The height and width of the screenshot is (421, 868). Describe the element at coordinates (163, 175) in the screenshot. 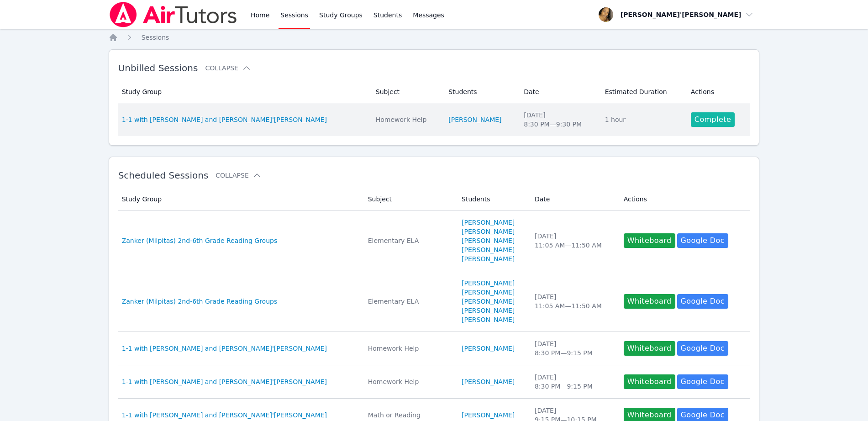

I see `span: Scheduled Sessions` at that location.